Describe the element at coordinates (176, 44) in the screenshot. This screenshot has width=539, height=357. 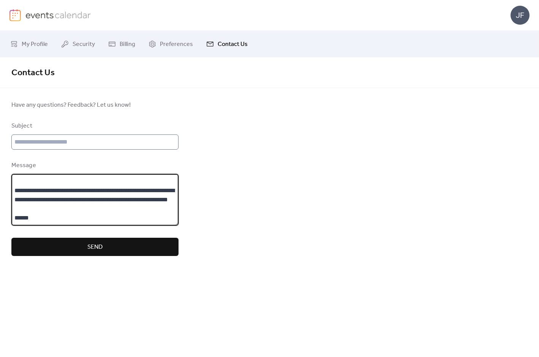
I see `span: Preferences` at that location.